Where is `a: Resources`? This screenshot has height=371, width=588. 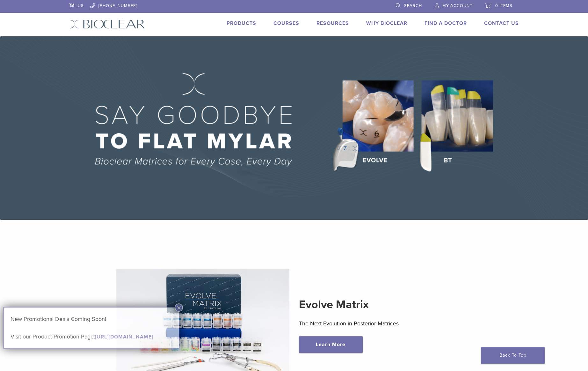
a: Resources is located at coordinates (333, 23).